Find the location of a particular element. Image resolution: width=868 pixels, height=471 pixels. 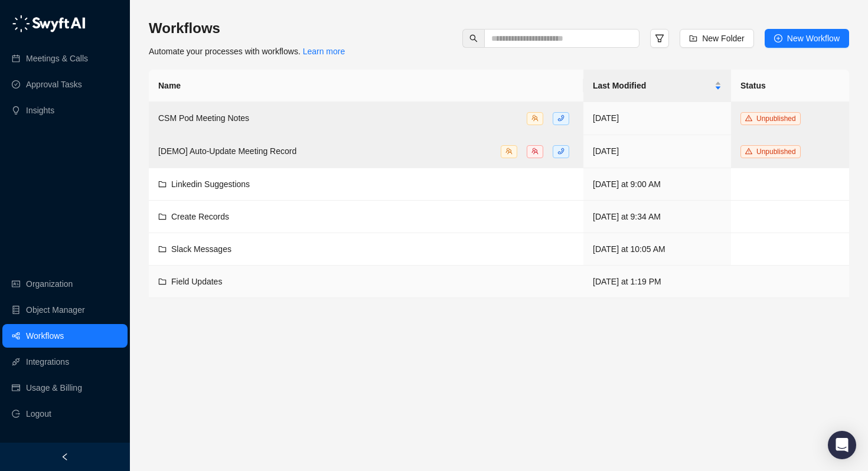

span: Linkedin Suggestions is located at coordinates (210, 185).